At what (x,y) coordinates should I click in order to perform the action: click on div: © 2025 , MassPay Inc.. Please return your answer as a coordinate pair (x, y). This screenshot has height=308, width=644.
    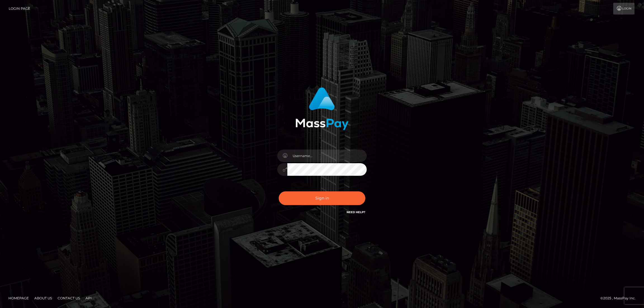
    Looking at the image, I should click on (619, 298).